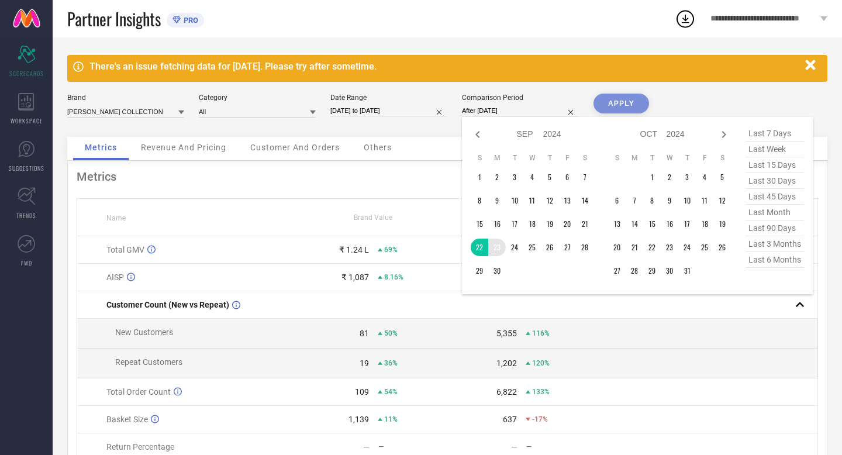 The width and height of the screenshot is (842, 455). I want to click on span: Customer Count (New vs Repeat), so click(168, 304).